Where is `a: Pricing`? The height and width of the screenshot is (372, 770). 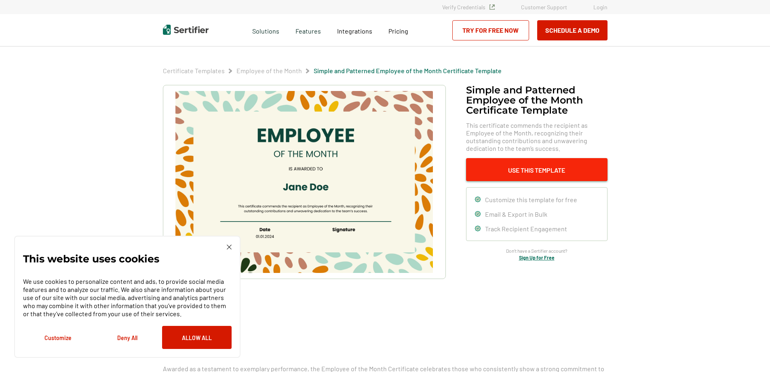
a: Pricing is located at coordinates (398, 30).